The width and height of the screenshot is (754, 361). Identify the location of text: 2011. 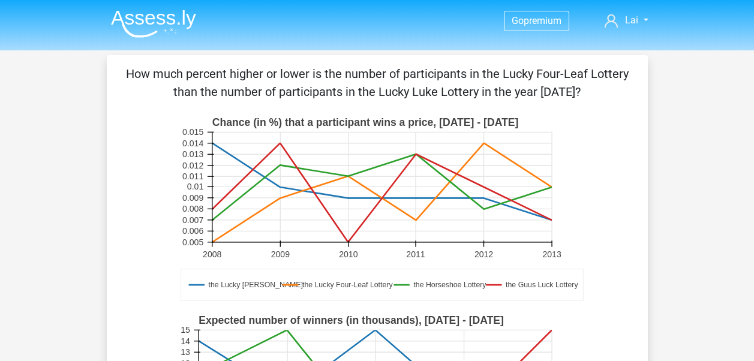
(415, 254).